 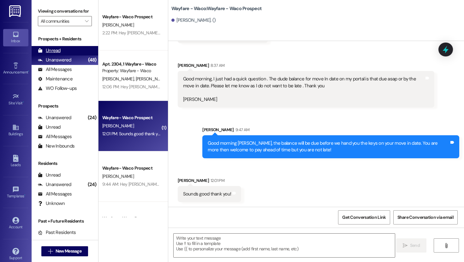 I want to click on div: Residents, so click(x=65, y=164).